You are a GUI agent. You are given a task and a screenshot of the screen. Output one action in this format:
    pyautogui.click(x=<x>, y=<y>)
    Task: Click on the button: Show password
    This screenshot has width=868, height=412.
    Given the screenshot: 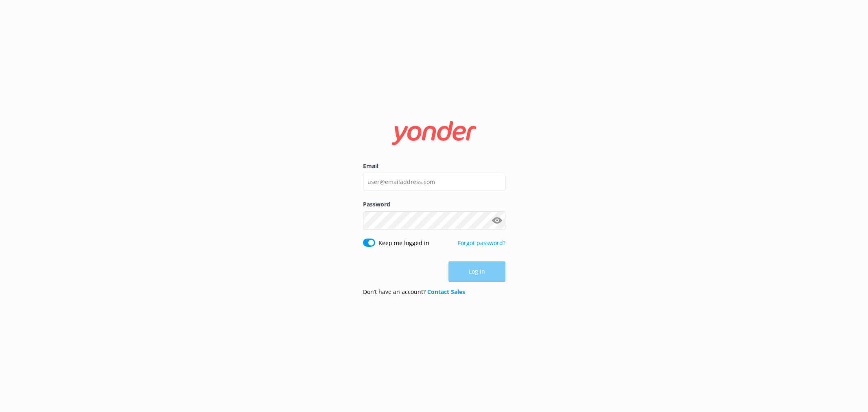 What is the action you would take?
    pyautogui.click(x=497, y=220)
    